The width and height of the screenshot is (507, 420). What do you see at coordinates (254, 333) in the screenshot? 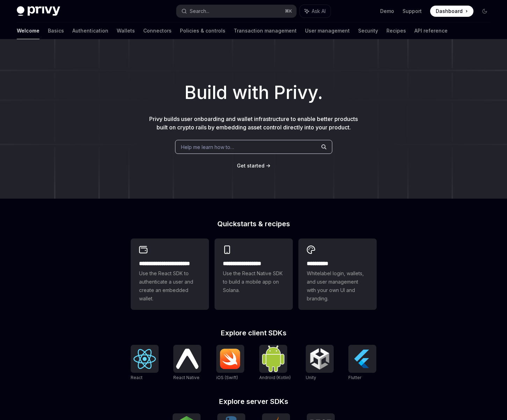
I see `h2: Explore client SDKs` at bounding box center [254, 333].